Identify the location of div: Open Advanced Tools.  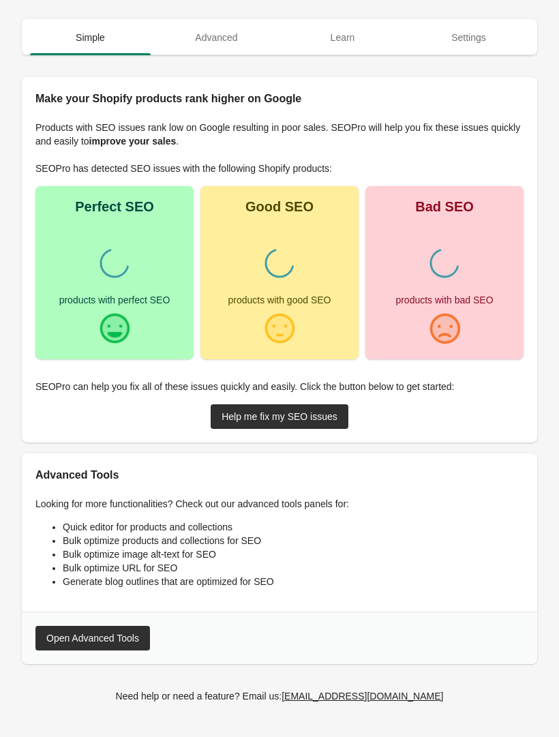
(93, 638).